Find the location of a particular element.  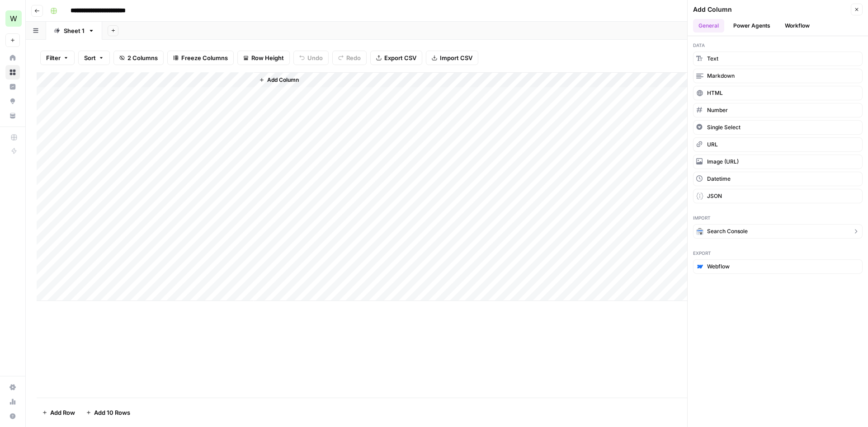

button: General is located at coordinates (709, 25).